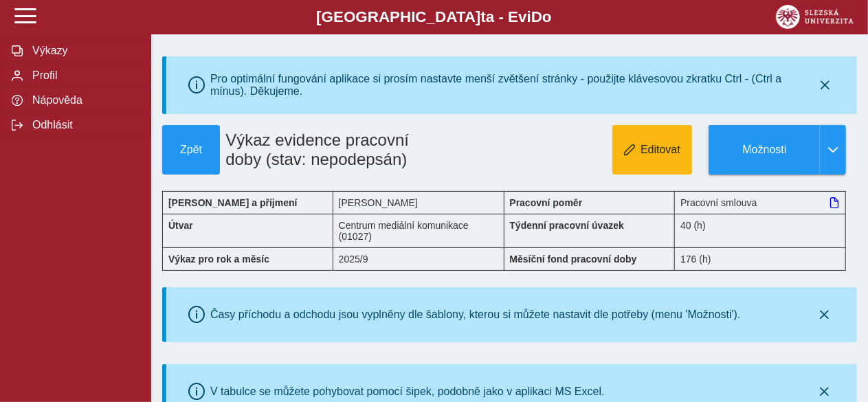  Describe the element at coordinates (760, 202) in the screenshot. I see `div: Pracovní smlouva` at that location.